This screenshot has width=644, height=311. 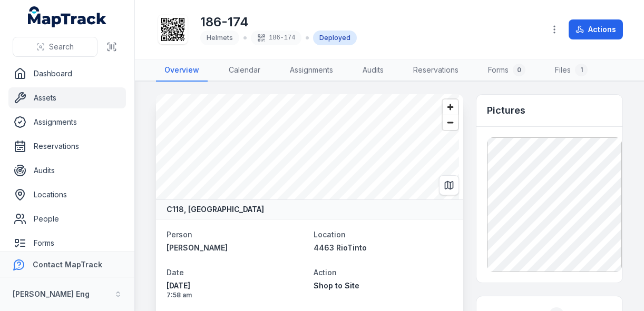 I want to click on button: Zoom out, so click(x=451, y=123).